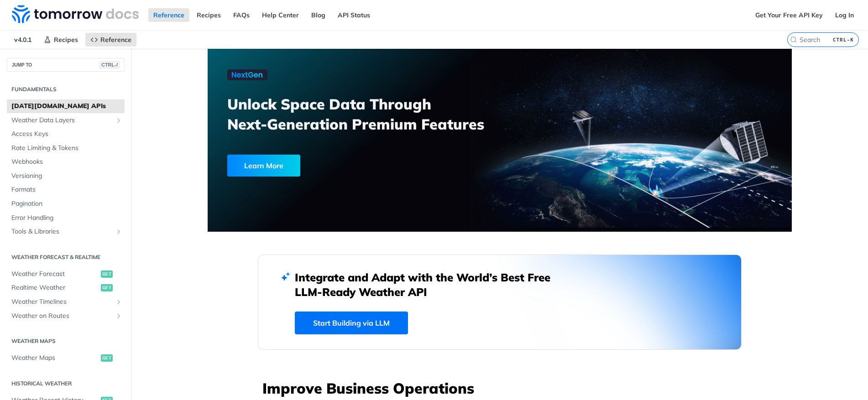 The image size is (868, 400). Describe the element at coordinates (55, 288) in the screenshot. I see `span: Realtime Weather` at that location.